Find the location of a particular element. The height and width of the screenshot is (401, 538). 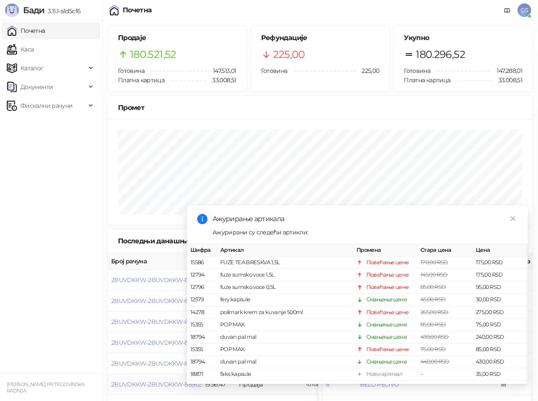

td: 12579 is located at coordinates (202, 299).